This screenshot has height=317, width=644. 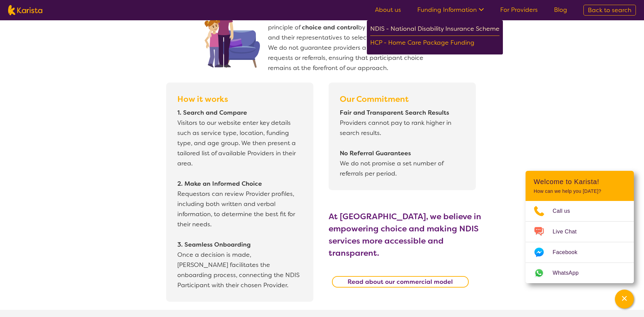 What do you see at coordinates (203, 99) in the screenshot?
I see `b: How it works` at bounding box center [203, 99].